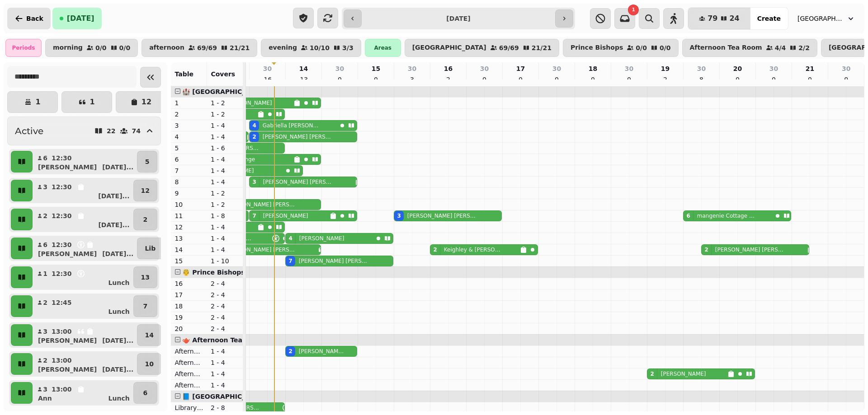 The image size is (868, 415). What do you see at coordinates (145, 219) in the screenshot?
I see `button: 2` at bounding box center [145, 219].